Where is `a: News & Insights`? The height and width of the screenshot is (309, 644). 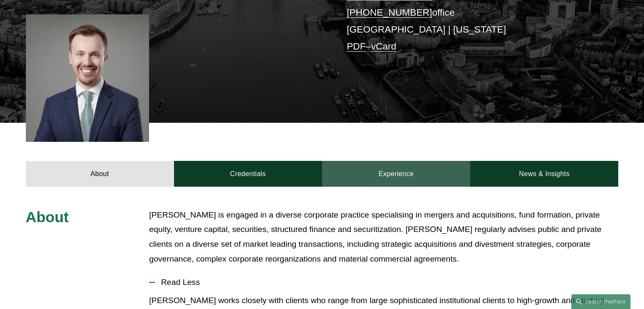
a: News & Insights is located at coordinates (544, 174).